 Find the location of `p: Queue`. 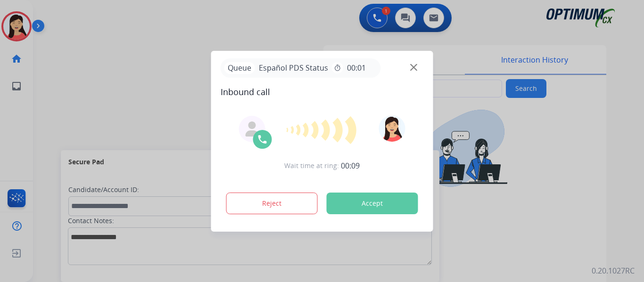

p: Queue is located at coordinates (239, 68).